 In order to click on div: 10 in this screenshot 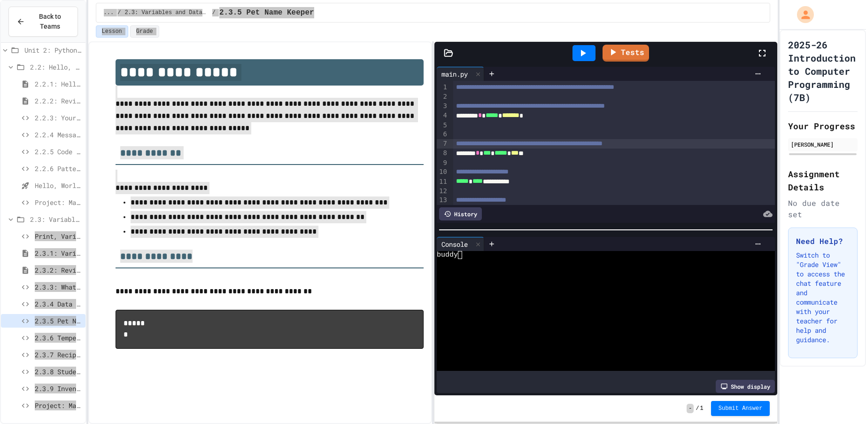, I will do `click(443, 172)`.